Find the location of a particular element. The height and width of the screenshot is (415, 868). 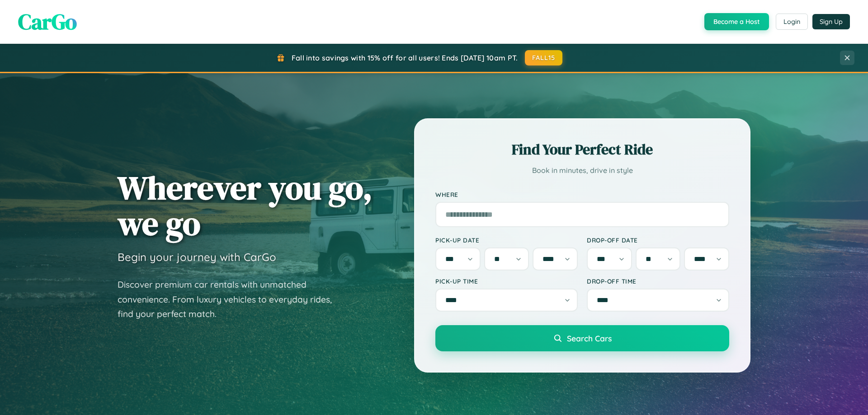

button: Search Cars is located at coordinates (582, 338).